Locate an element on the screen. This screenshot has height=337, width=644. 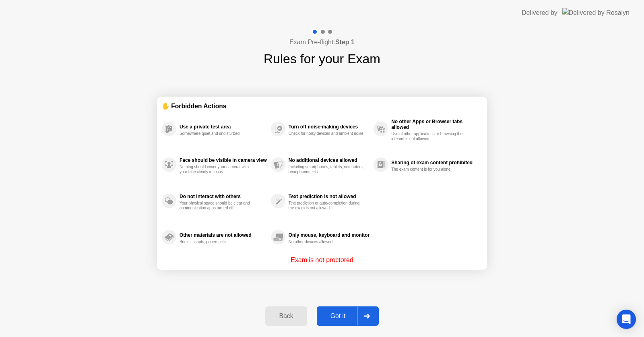
div: No additional devices allowed is located at coordinates (329, 160).